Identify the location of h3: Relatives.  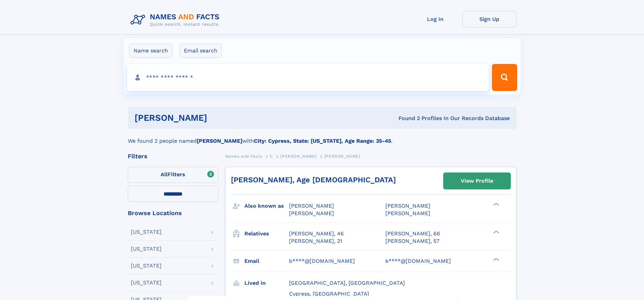
(266, 233).